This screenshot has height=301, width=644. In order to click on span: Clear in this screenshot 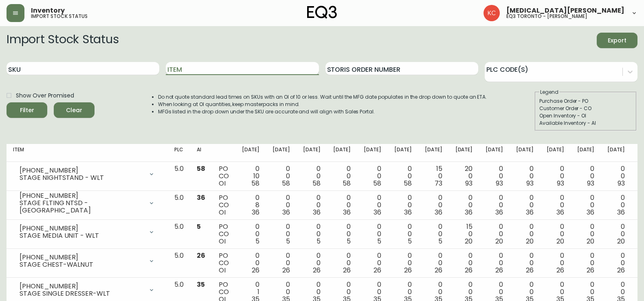, I will do `click(74, 110)`.